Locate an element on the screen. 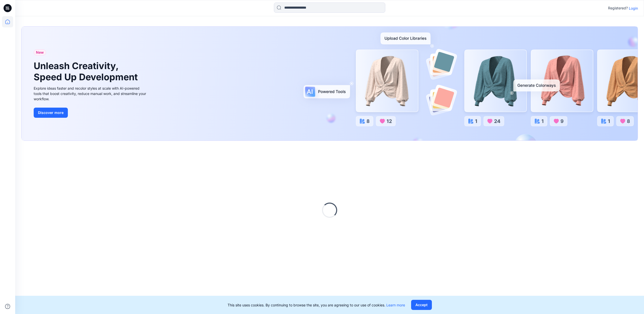 The image size is (644, 314). p: This site uses cookies. By continuing to browse the site, you are agreeing to our use of cookies. is located at coordinates (316, 305).